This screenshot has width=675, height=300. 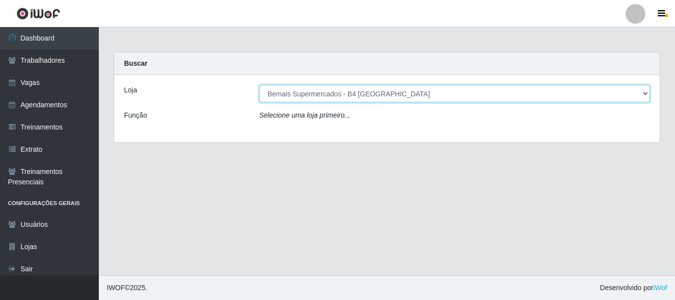 What do you see at coordinates (38, 13) in the screenshot?
I see `img: CoreUI Logo` at bounding box center [38, 13].